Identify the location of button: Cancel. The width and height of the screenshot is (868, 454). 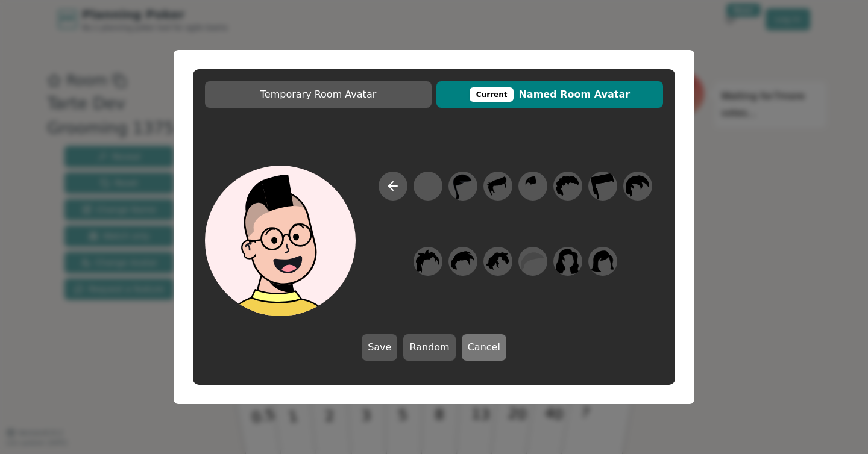
(484, 348).